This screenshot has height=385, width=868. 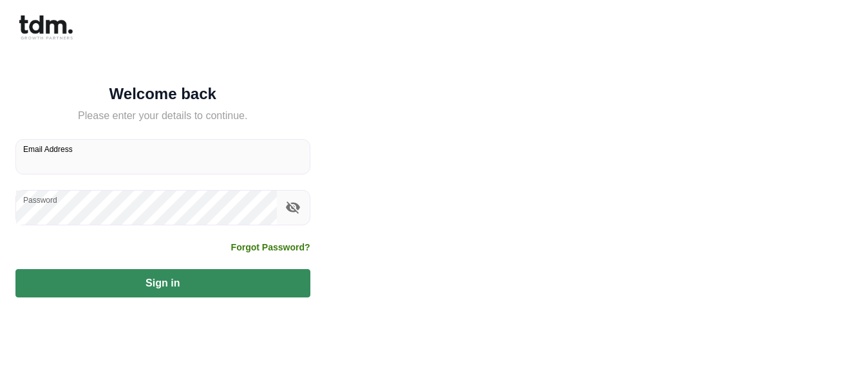 I want to click on button: Sign in, so click(x=163, y=283).